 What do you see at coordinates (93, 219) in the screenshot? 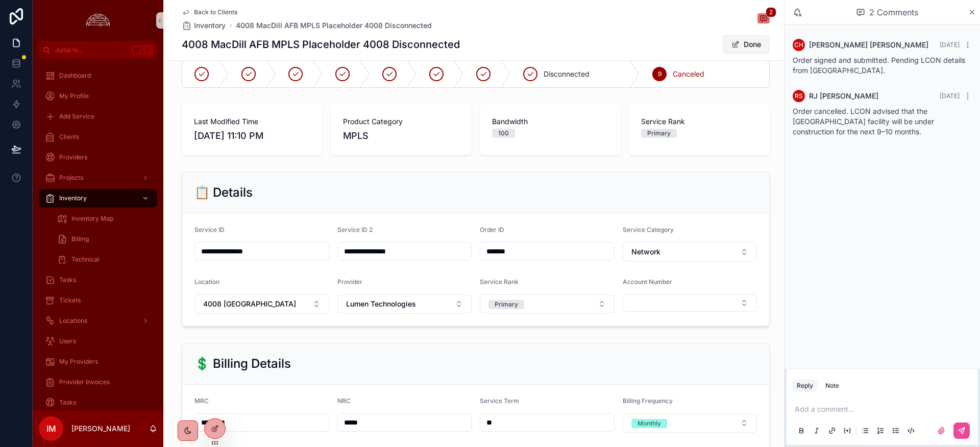
I see `span: Inventory Map` at bounding box center [93, 219].